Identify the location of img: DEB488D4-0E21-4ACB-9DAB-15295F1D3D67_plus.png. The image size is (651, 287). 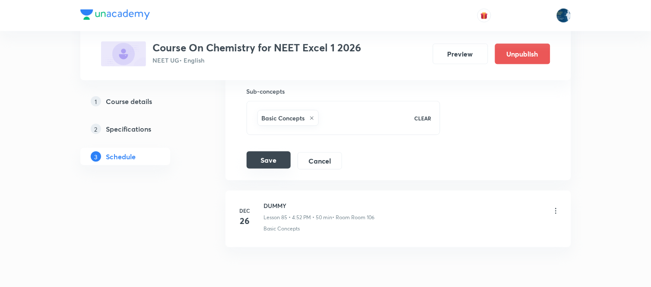
(124, 54).